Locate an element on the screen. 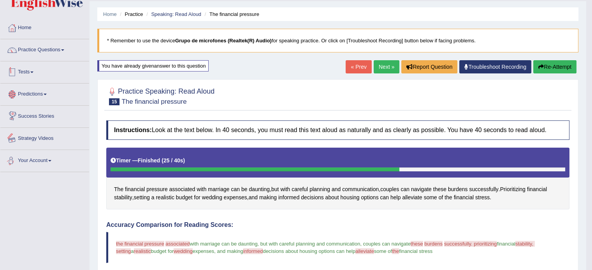 The image size is (592, 270). a: Practice Questions is located at coordinates (45, 49).